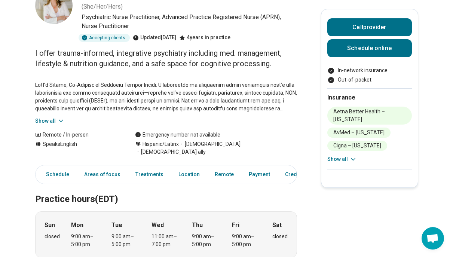  I want to click on div: 11:00 am – 7:00 pm, so click(166, 240).